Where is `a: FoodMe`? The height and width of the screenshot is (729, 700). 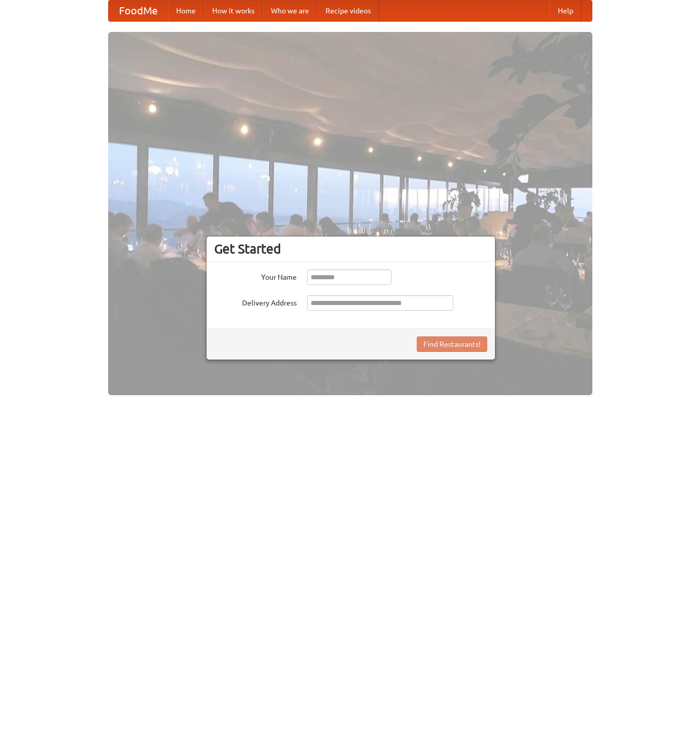 a: FoodMe is located at coordinates (138, 11).